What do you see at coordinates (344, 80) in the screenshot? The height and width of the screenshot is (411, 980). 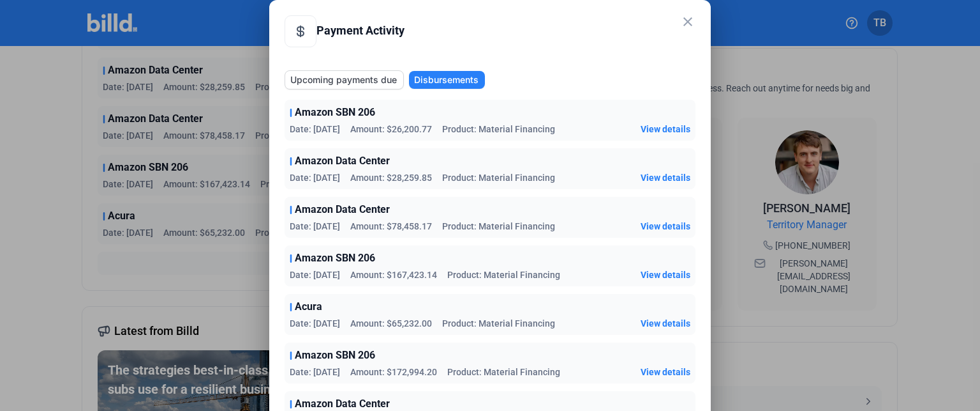 I see `button: Upcoming payments due` at bounding box center [344, 80].